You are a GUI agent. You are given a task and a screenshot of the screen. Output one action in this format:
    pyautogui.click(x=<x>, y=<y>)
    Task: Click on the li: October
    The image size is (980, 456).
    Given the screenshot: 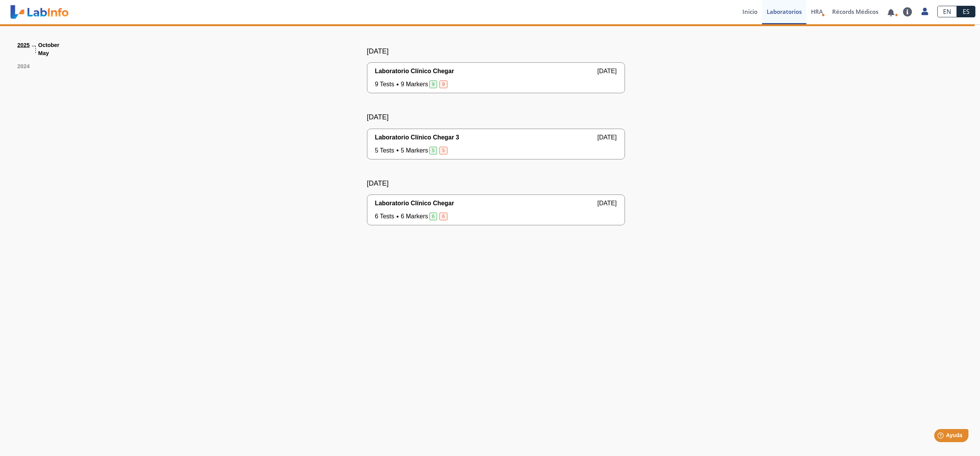 What is the action you would take?
    pyautogui.click(x=49, y=46)
    